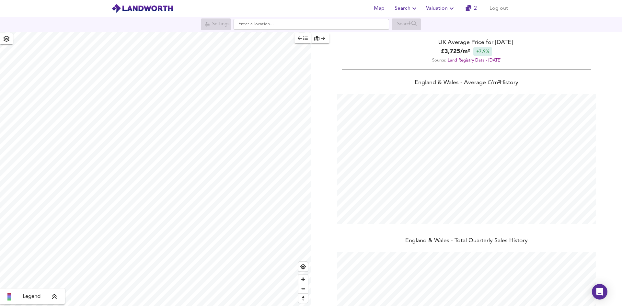  Describe the element at coordinates (303, 298) in the screenshot. I see `span: Reset bearing to north` at that location.